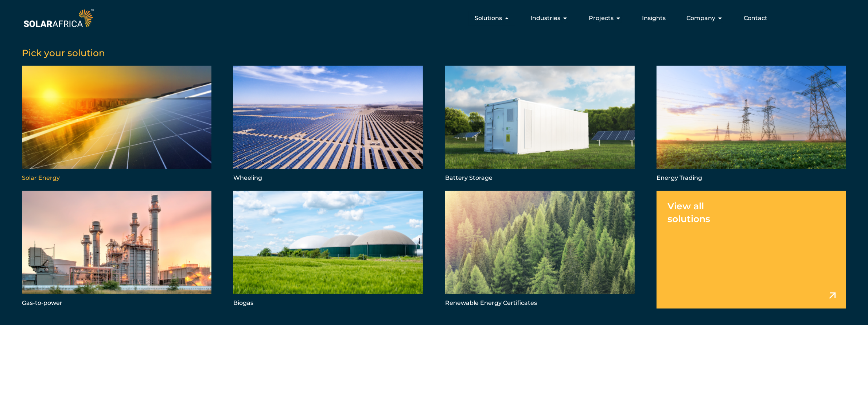 This screenshot has width=868, height=415. Describe the element at coordinates (445, 373) in the screenshot. I see `h5: SolarAfrica is proudly affiliated with` at that location.